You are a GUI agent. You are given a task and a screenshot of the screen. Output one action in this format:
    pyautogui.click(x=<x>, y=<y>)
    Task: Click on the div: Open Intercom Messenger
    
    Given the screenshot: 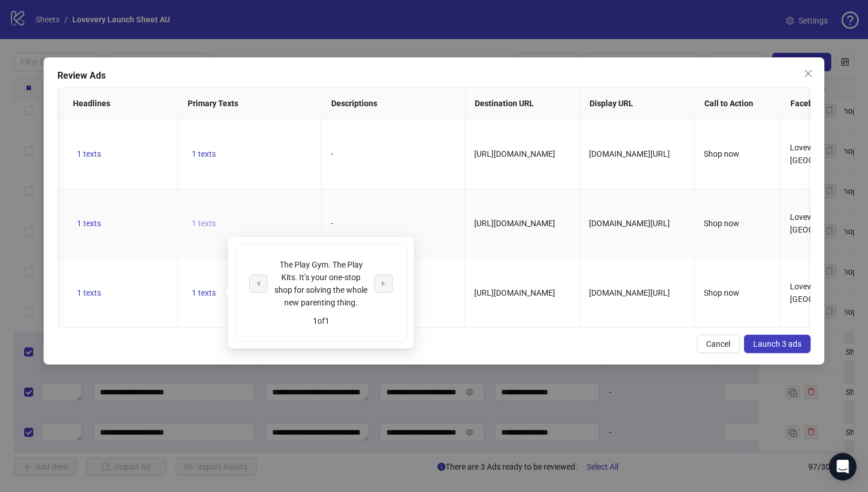 What is the action you would take?
    pyautogui.click(x=843, y=467)
    